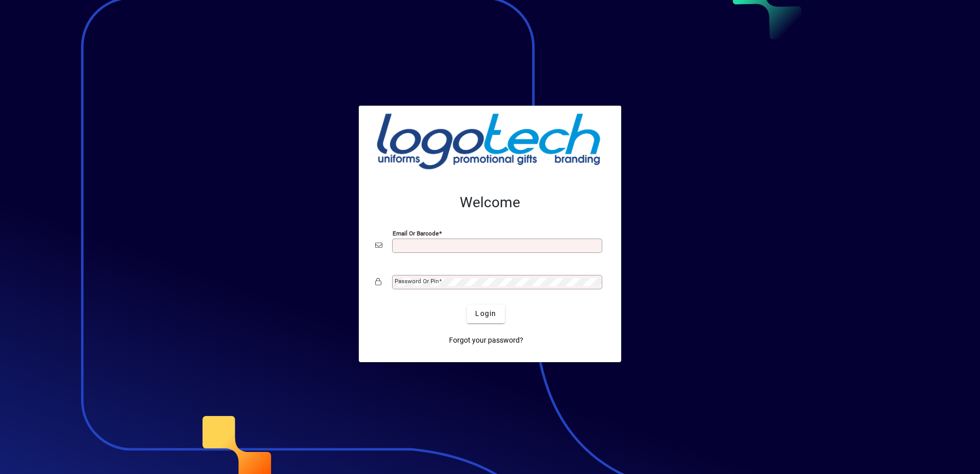  Describe the element at coordinates (486, 341) in the screenshot. I see `a: Forgot your password?` at that location.